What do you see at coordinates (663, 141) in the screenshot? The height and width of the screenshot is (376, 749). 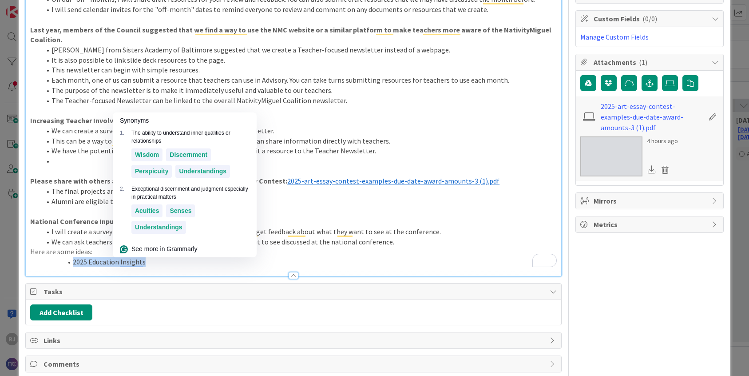 I see `div: 4 hours ago` at bounding box center [663, 141].